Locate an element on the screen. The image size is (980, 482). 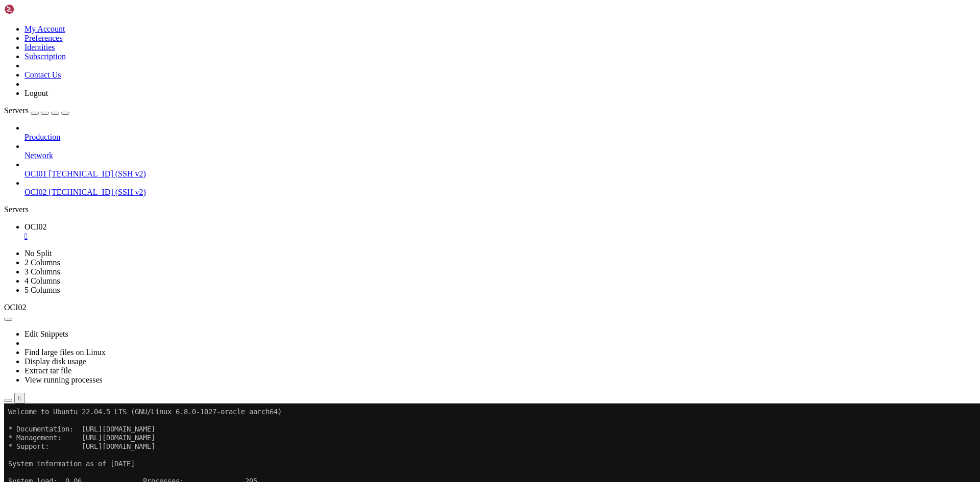
span: ubuntu@oci02 is located at coordinates (29, 259).